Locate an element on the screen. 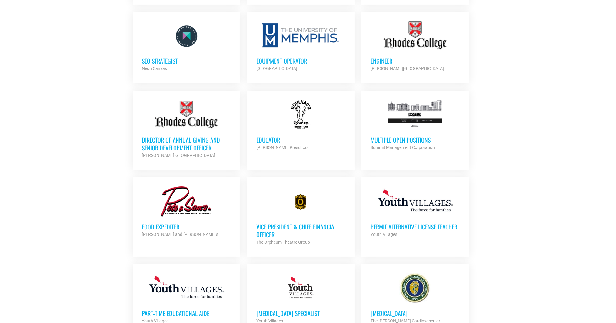 The height and width of the screenshot is (323, 616). h3: Permit Alternative License Teacher is located at coordinates (415, 227).